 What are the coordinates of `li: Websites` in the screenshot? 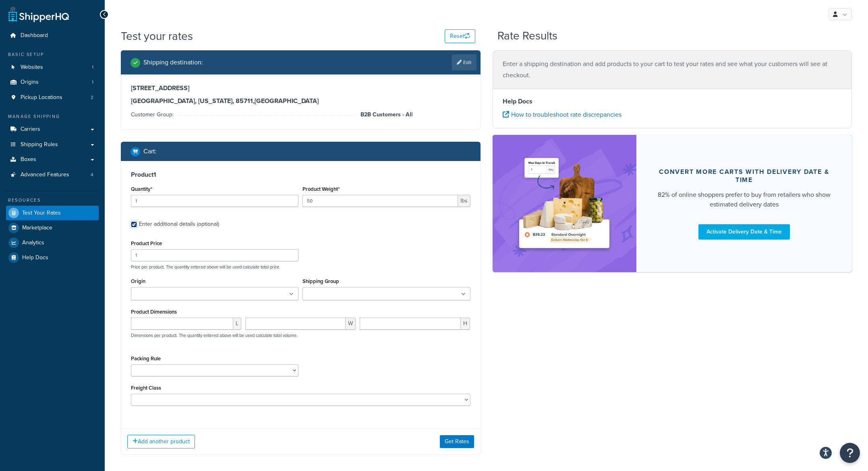 It's located at (52, 68).